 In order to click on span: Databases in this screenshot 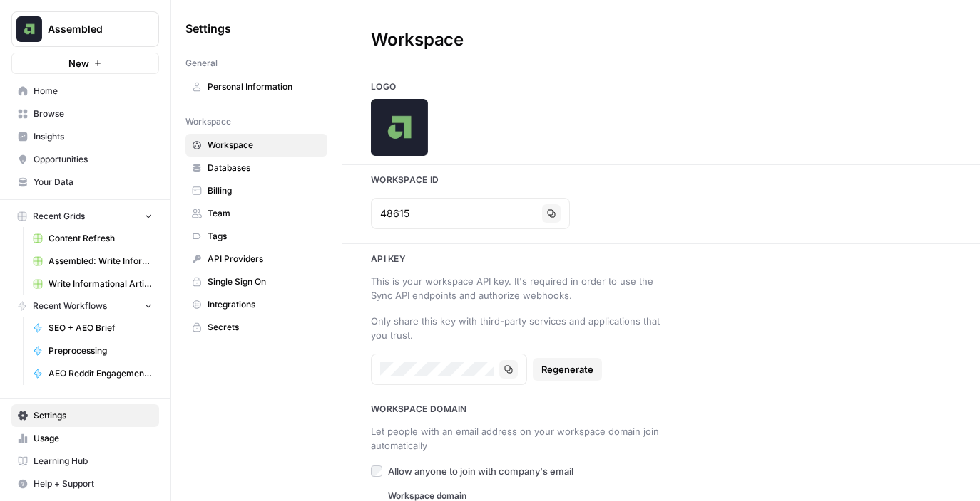, I will do `click(264, 168)`.